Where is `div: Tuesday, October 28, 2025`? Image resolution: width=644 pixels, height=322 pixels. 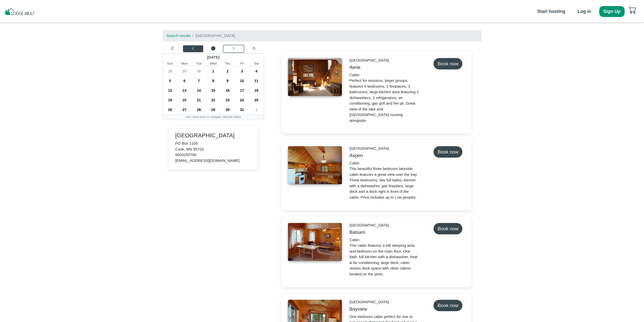
div: Tuesday, October 28, 2025 is located at coordinates (198, 110).